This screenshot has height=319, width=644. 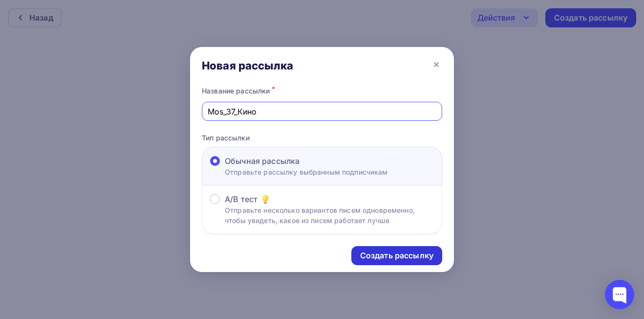 I want to click on span: Обычная рассылка, so click(x=262, y=161).